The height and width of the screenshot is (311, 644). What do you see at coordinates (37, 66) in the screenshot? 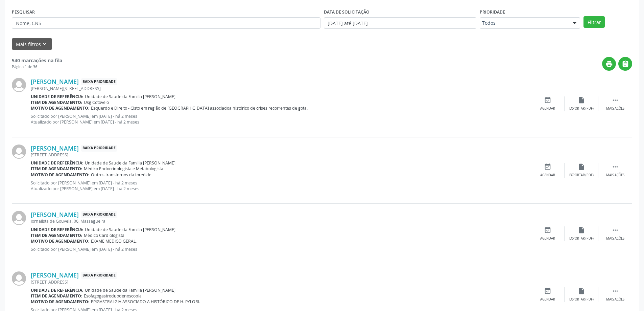
I see `div: Página 1 de 36` at bounding box center [37, 66].